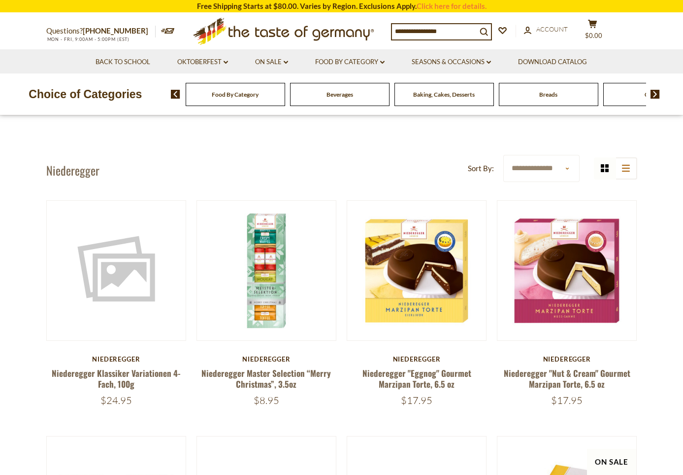 The image size is (683, 475). Describe the element at coordinates (417, 270) in the screenshot. I see `img: Niederegger Eggnog Marzipan Torte` at that location.